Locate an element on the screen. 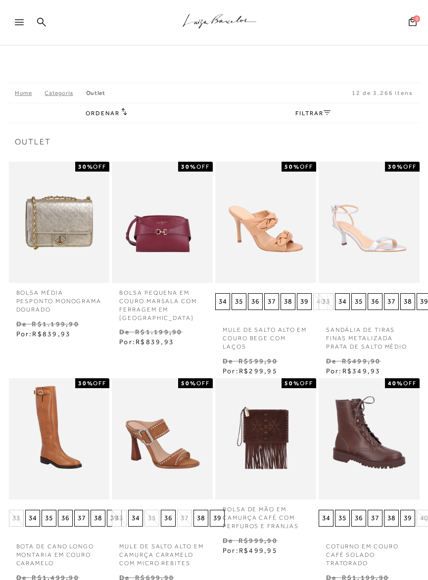 Image resolution: width=428 pixels, height=580 pixels. a: Bolsa média pesponto monograma dourado is located at coordinates (59, 298).